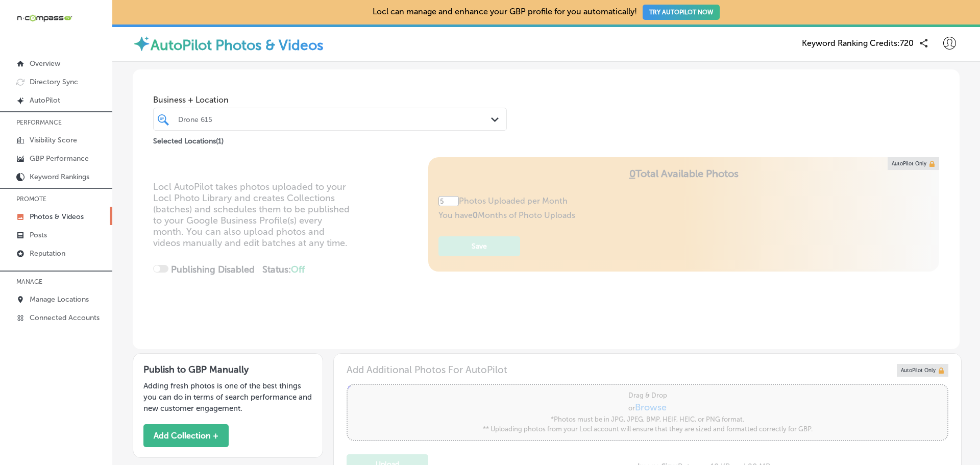 Image resolution: width=980 pixels, height=465 pixels. Describe the element at coordinates (59, 176) in the screenshot. I see `p: Keyword Rankings` at that location.